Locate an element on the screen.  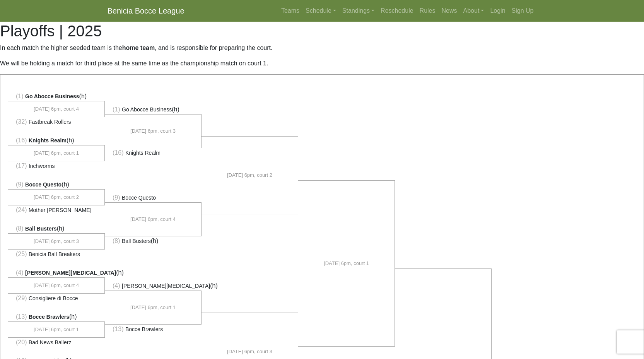
a: Standings is located at coordinates (358, 11).